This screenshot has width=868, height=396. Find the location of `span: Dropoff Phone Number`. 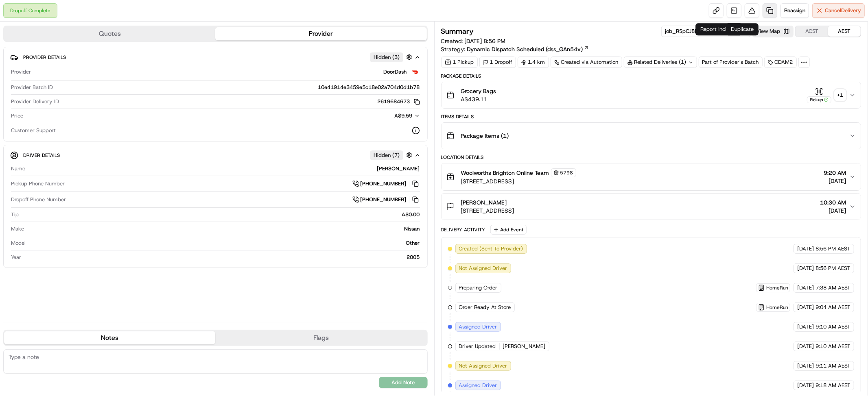

span: Dropoff Phone Number is located at coordinates (38, 199).